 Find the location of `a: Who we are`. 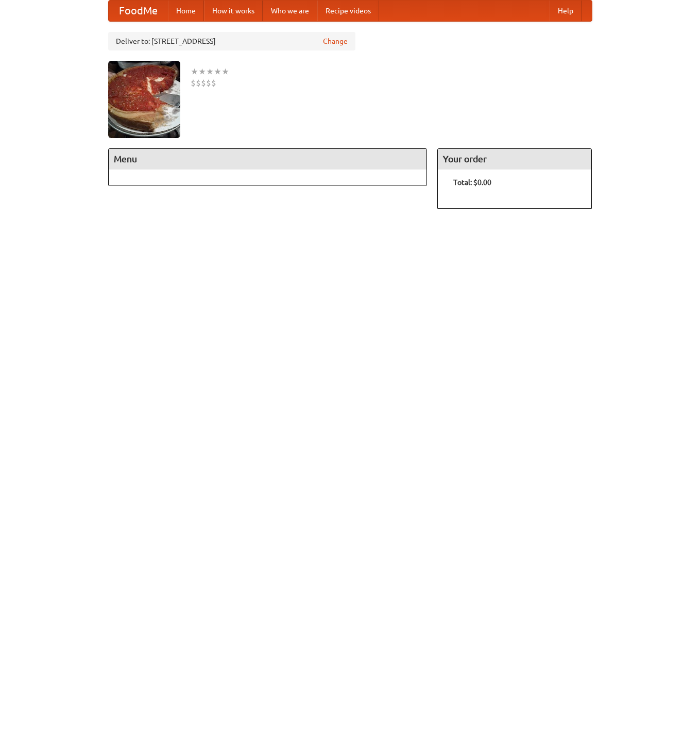

a: Who we are is located at coordinates (290, 10).